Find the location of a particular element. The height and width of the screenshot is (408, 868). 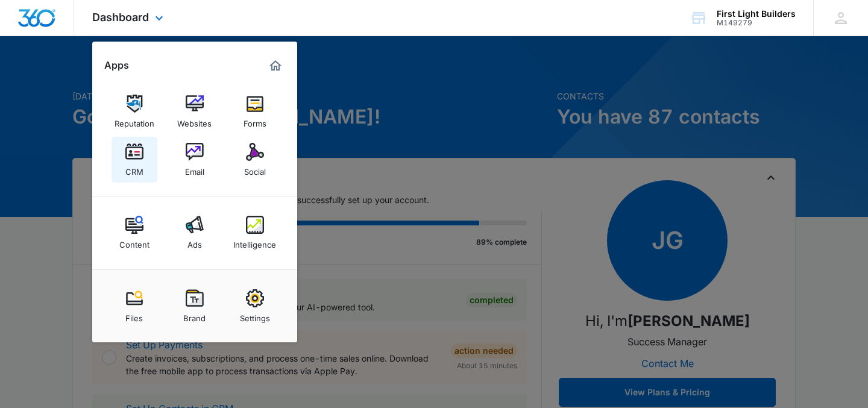

div: Brand is located at coordinates (194, 315).